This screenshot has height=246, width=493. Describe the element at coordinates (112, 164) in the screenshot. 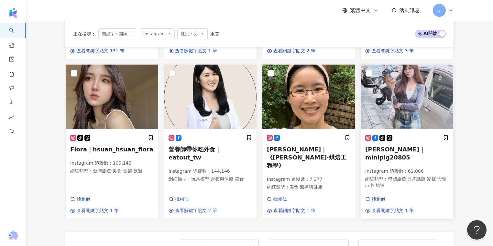

I see `p: Instagram 追蹤數 ： 109,143` at that location.